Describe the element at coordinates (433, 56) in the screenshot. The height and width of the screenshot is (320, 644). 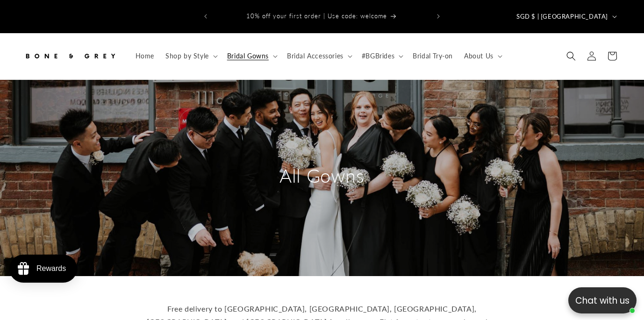
I see `a: Bridal Try-on` at that location.